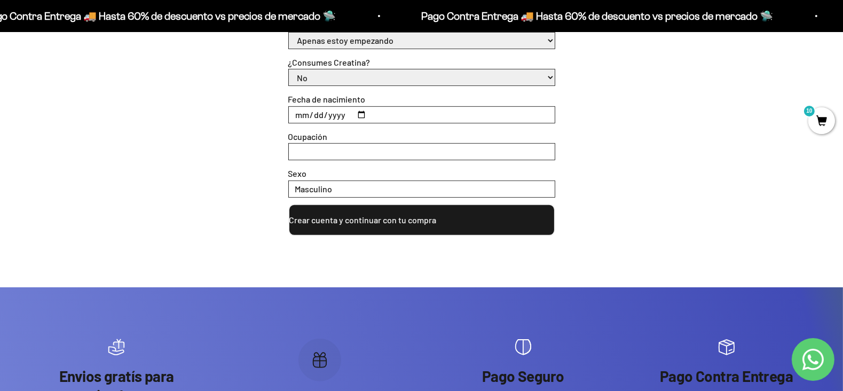  I want to click on button: Crear cuenta y continuar con tu compra, so click(422, 220).